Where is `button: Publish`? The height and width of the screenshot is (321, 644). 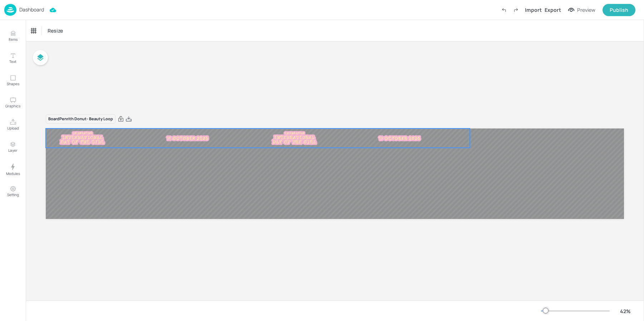
button: Publish is located at coordinates (619, 10).